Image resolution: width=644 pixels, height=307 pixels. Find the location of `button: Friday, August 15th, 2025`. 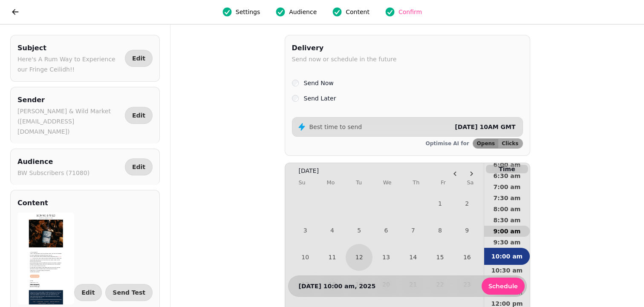

button: Friday, August 15th, 2025 is located at coordinates (439, 257).